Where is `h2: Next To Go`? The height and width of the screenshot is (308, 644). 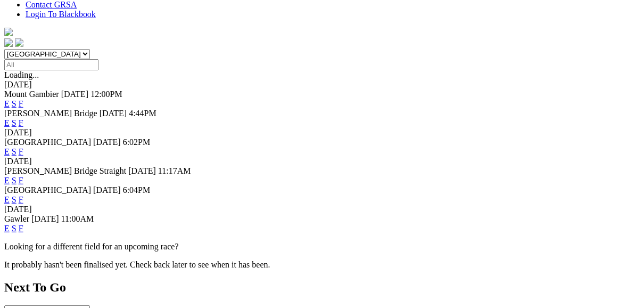 h2: Next To Go is located at coordinates (322, 287).